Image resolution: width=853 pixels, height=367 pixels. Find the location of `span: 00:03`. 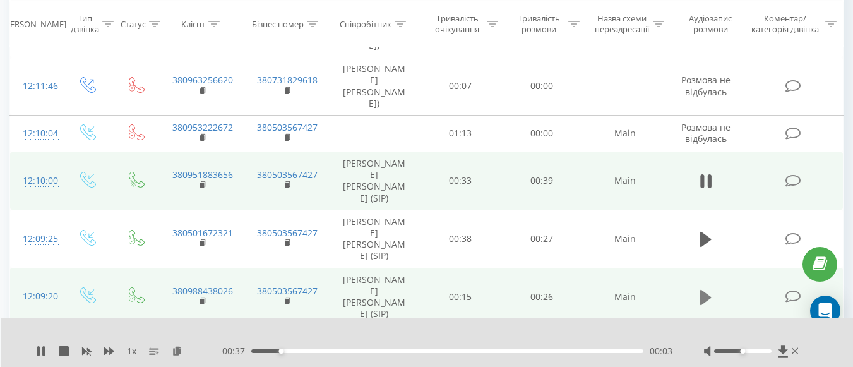

span: 00:03 is located at coordinates (661, 351).